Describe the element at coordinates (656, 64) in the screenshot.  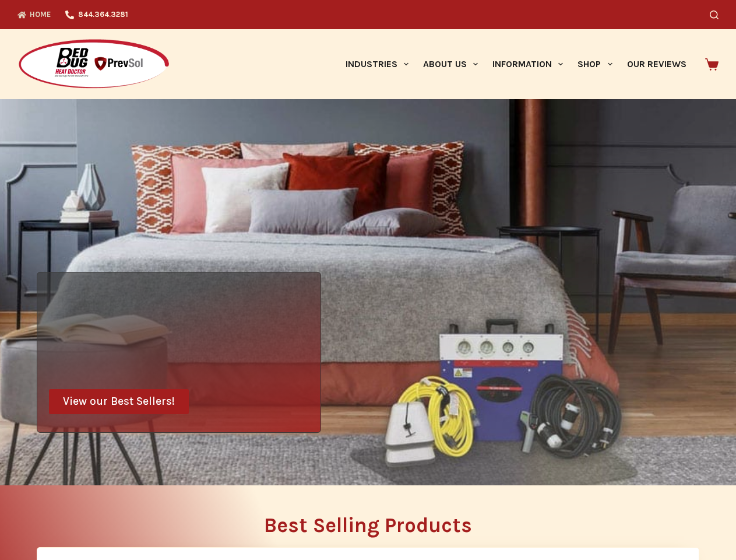
I see `a: Our Reviews` at that location.